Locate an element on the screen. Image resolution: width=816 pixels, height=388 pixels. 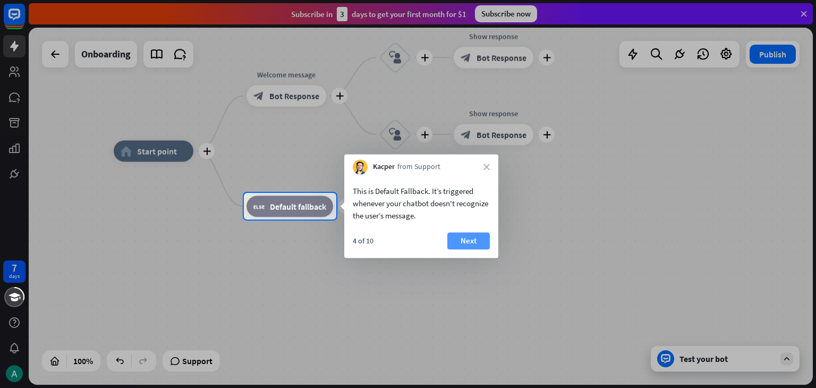
i: block_fallback is located at coordinates (259, 206).